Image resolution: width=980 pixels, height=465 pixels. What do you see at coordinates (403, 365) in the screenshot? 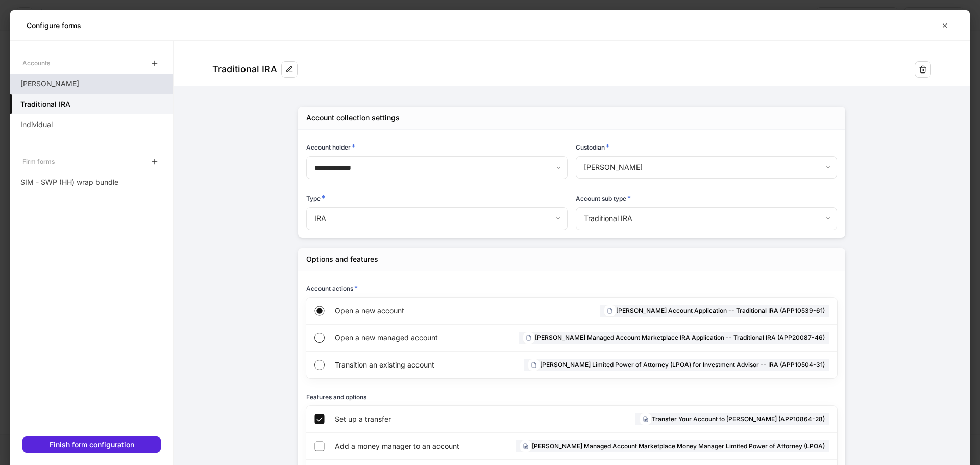
I see `span: Transition an existing account` at bounding box center [403, 365].